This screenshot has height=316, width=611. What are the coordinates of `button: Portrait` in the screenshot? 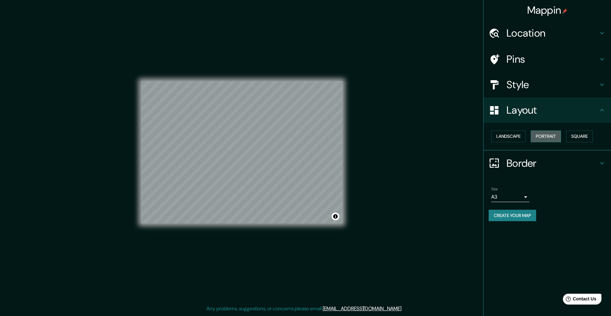 It's located at (546, 136).